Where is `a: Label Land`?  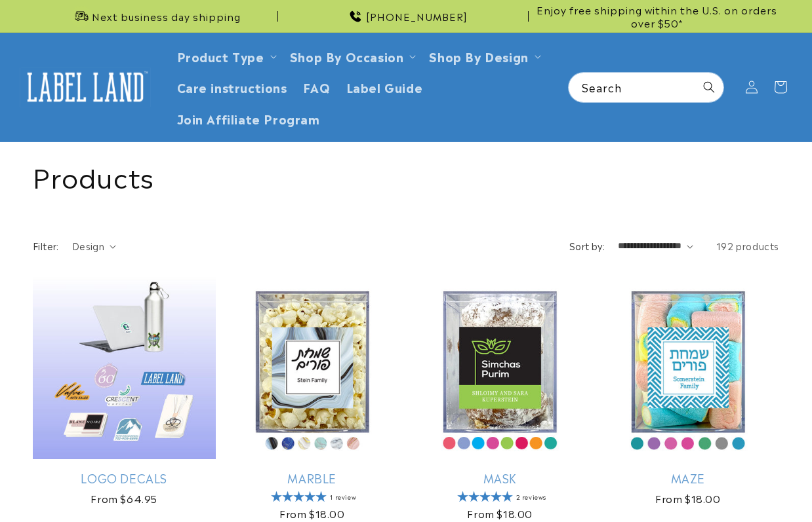
a: Label Land is located at coordinates (85, 87).